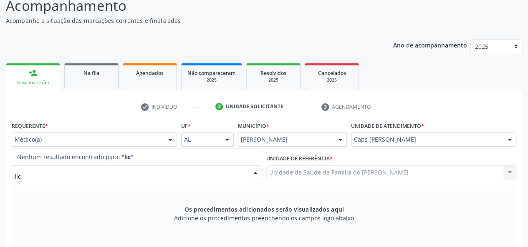 The image size is (528, 247). What do you see at coordinates (150, 73) in the screenshot?
I see `span: Agendados` at bounding box center [150, 73].